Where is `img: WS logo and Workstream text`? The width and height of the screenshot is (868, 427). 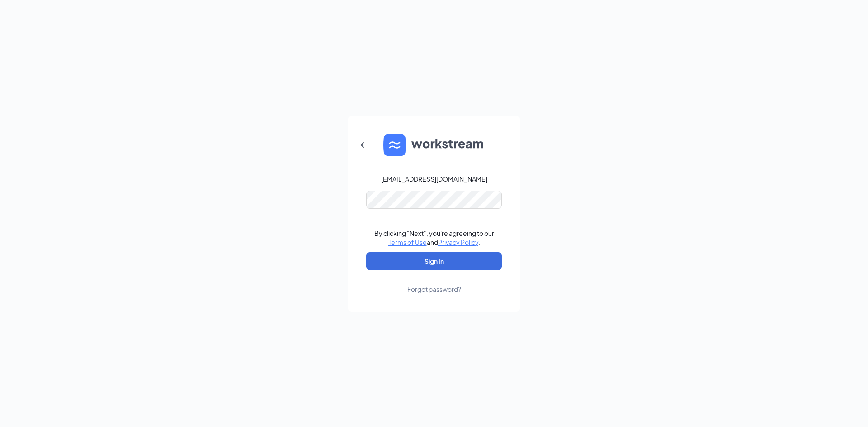 img: WS logo and Workstream text is located at coordinates (434, 145).